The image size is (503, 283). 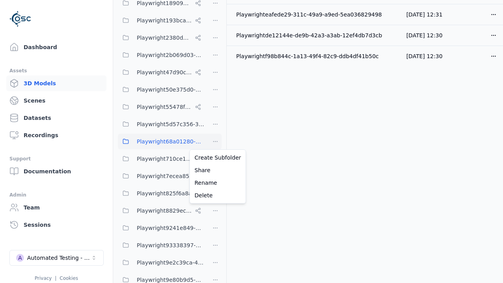 What do you see at coordinates (218, 195) in the screenshot?
I see `a: Delete` at bounding box center [218, 195].